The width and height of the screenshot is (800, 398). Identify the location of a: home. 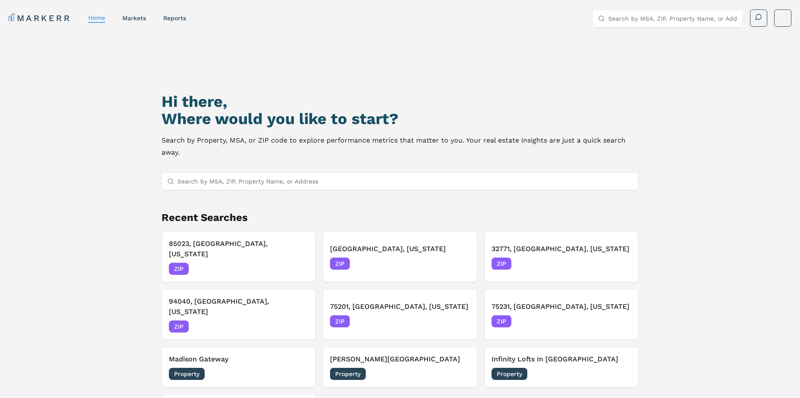
(97, 18).